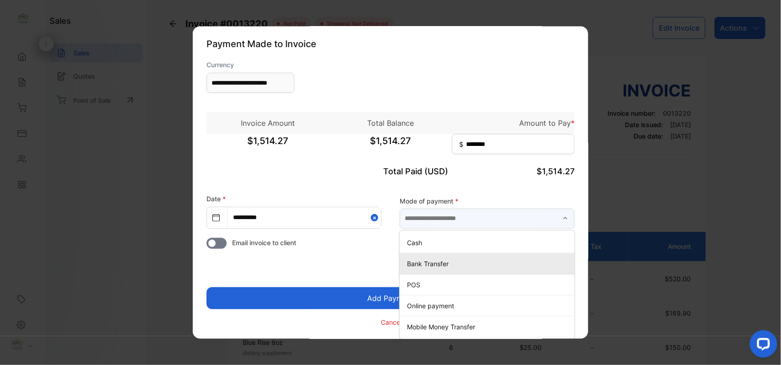 The image size is (781, 365). I want to click on label: Date, so click(216, 199).